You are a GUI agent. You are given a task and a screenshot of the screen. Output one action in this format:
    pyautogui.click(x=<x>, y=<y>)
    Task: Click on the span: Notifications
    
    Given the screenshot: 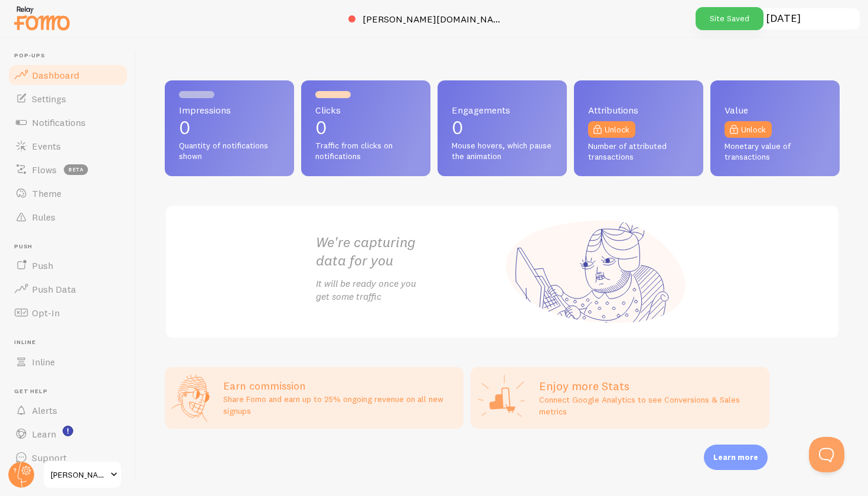 What is the action you would take?
    pyautogui.click(x=59, y=123)
    